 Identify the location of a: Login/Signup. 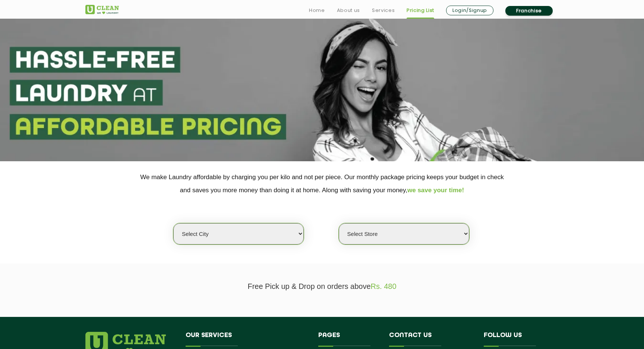
(470, 10).